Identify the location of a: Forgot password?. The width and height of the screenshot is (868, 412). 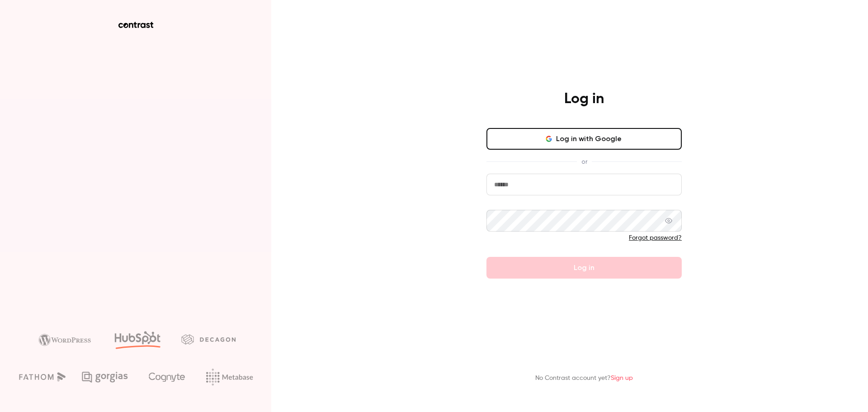
(655, 238).